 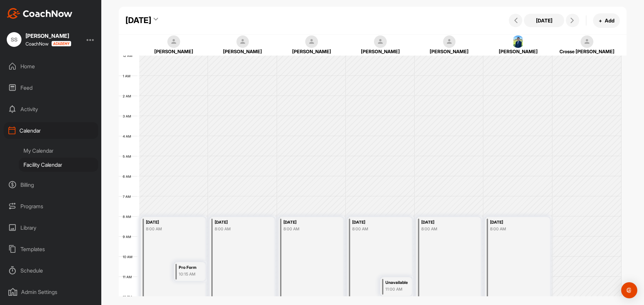 I want to click on div: 1 AM, so click(x=128, y=76).